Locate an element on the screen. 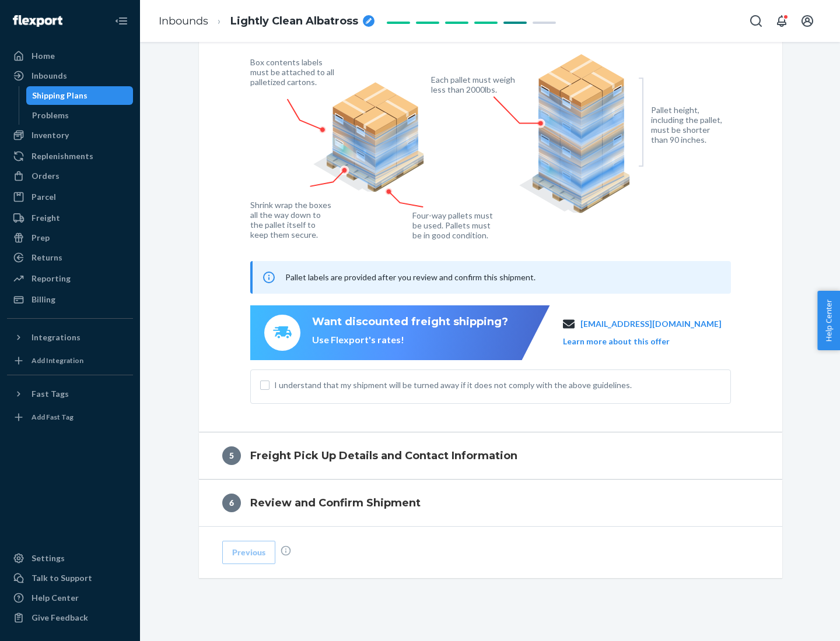 The height and width of the screenshot is (641, 840). button: Close Navigation is located at coordinates (121, 22).